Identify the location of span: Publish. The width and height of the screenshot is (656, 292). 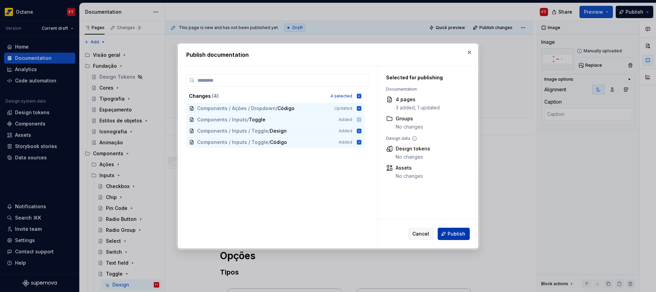
(456, 234).